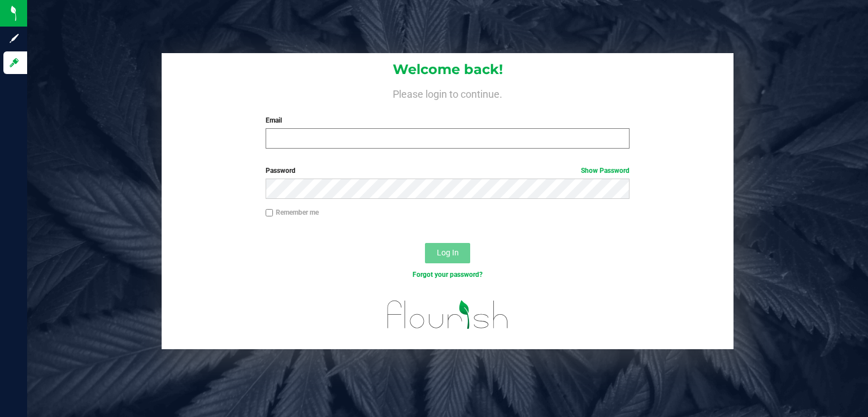  What do you see at coordinates (281, 171) in the screenshot?
I see `span: Password` at bounding box center [281, 171].